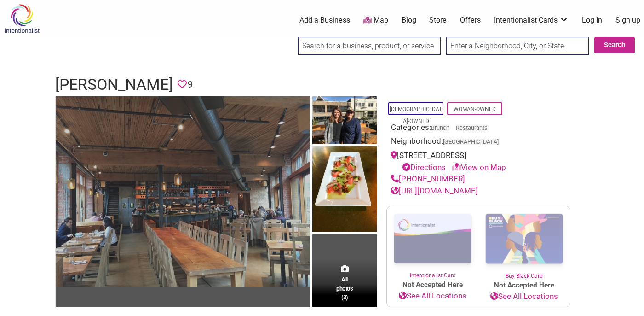  What do you see at coordinates (479, 167) in the screenshot?
I see `a: View on Map` at bounding box center [479, 167].